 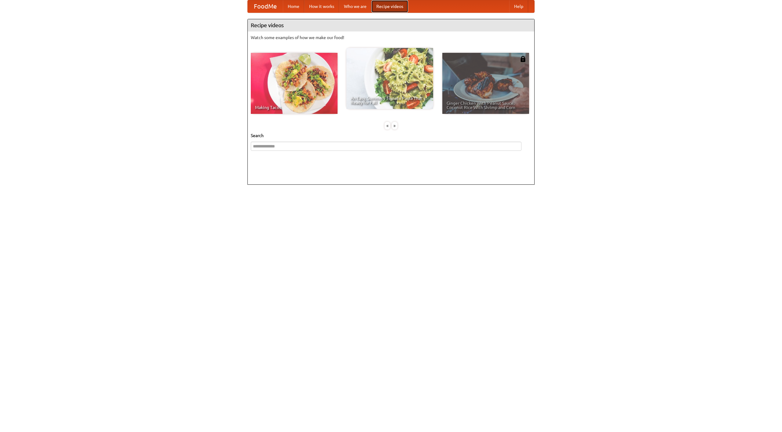 I want to click on span: Making Tacos, so click(x=294, y=108).